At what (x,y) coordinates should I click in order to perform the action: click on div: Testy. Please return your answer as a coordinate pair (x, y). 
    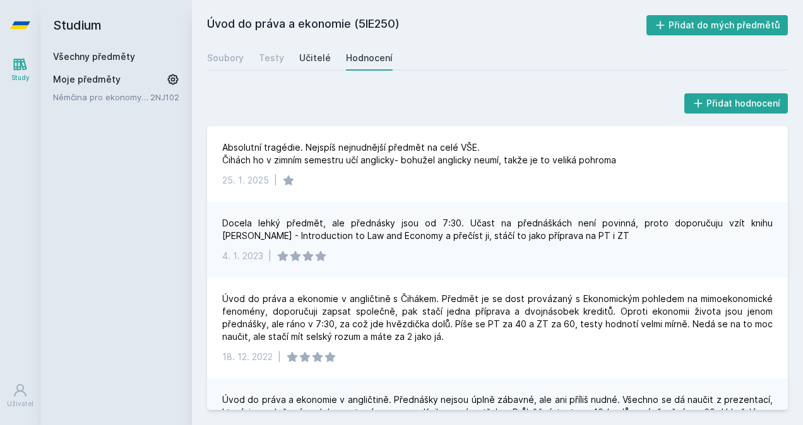
    Looking at the image, I should click on (271, 58).